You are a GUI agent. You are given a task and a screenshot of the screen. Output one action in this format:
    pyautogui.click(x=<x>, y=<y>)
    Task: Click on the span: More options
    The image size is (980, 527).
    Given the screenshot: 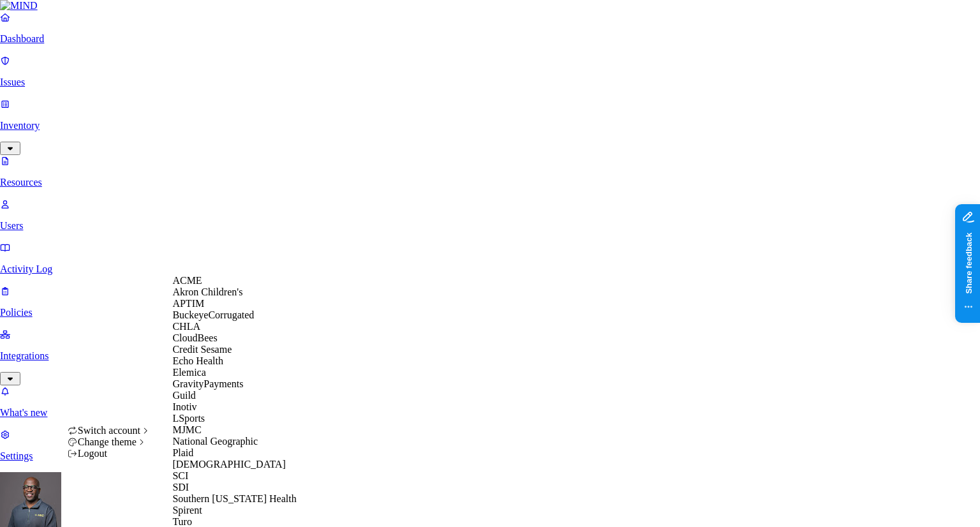 What is the action you would take?
    pyautogui.click(x=16, y=14)
    